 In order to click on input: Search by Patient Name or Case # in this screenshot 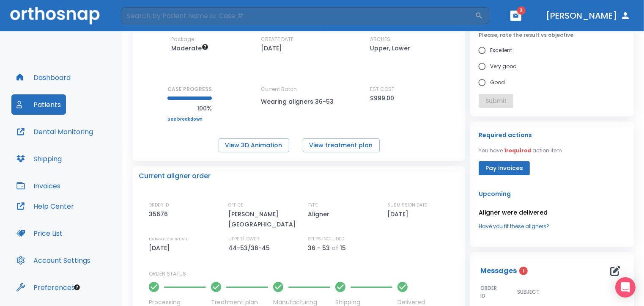, I will do `click(297, 16)`.